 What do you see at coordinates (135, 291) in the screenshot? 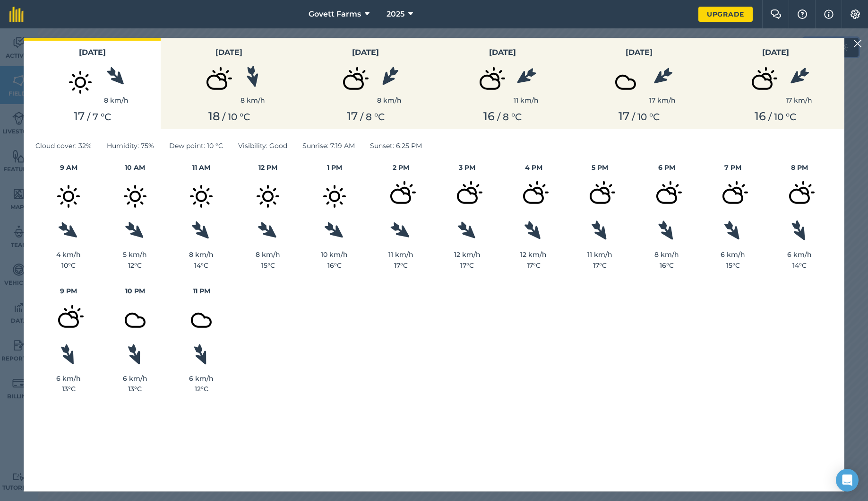
I see `h4: 10 PM` at bounding box center [135, 291].